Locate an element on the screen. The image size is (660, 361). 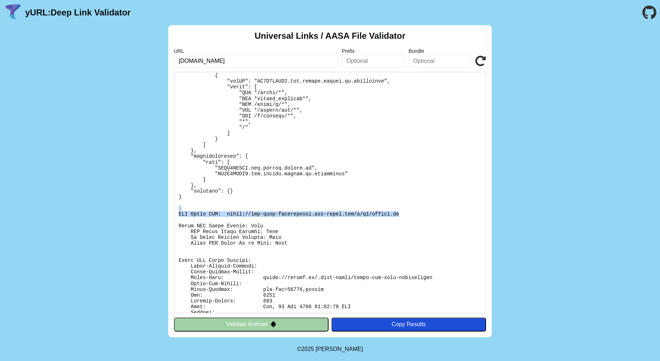
img: droidIcon.svg is located at coordinates (273, 324).